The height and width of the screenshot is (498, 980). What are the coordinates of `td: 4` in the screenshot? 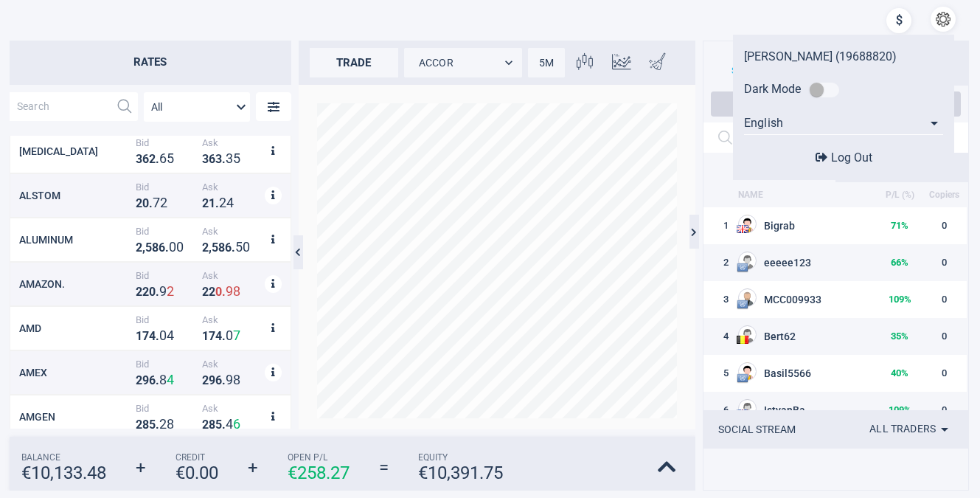 It's located at (720, 336).